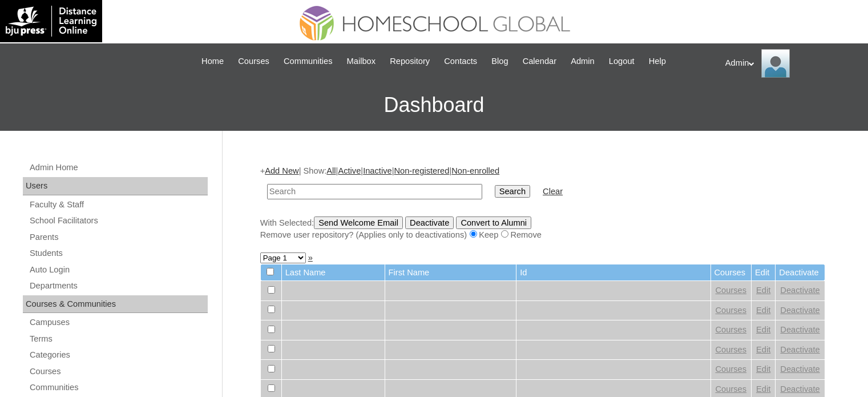  Describe the element at coordinates (118, 286) in the screenshot. I see `a: Departments` at that location.